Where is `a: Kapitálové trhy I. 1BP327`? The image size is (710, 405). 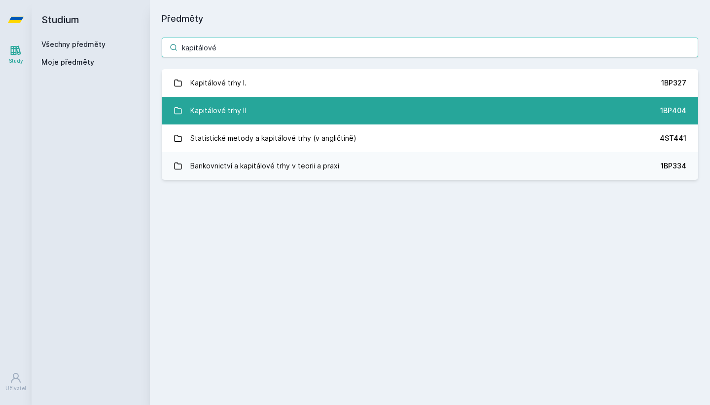 a: Kapitálové trhy I. 1BP327 is located at coordinates (430, 83).